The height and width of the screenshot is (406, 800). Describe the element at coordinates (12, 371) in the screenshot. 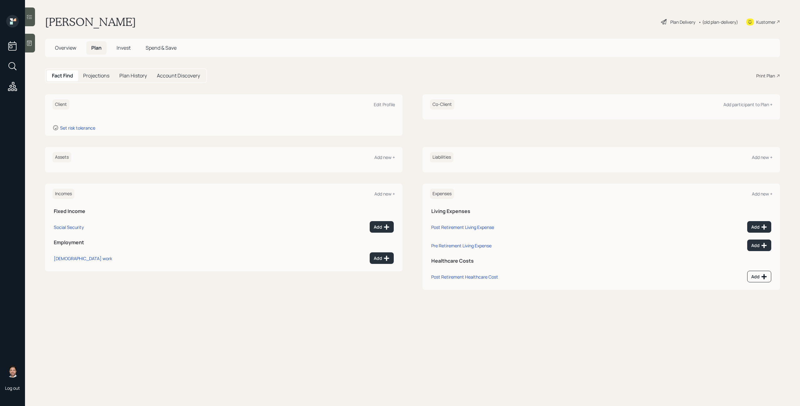

I see `img: michael-russo-headshot.png` at that location.